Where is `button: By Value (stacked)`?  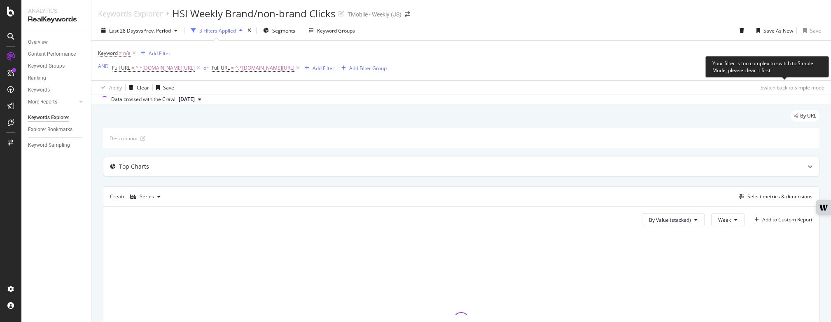
button: By Value (stacked) is located at coordinates (673, 220).